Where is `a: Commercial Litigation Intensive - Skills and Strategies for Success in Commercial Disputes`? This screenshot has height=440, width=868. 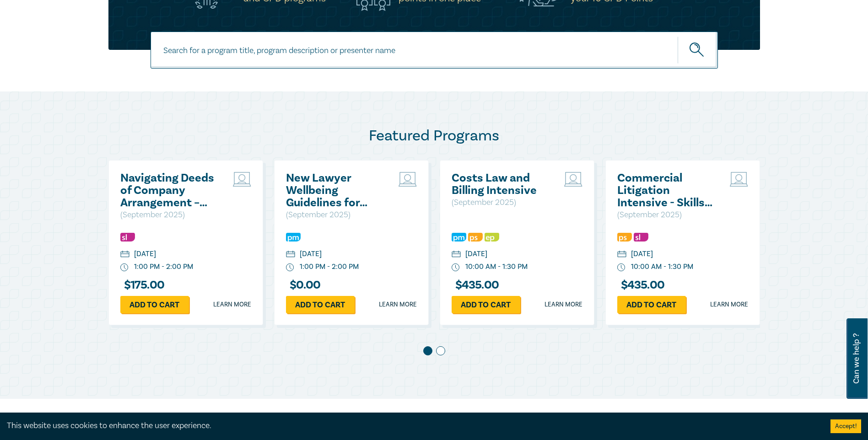 a: Commercial Litigation Intensive - Skills and Strategies for Success in Commercial Disputes is located at coordinates (666, 190).